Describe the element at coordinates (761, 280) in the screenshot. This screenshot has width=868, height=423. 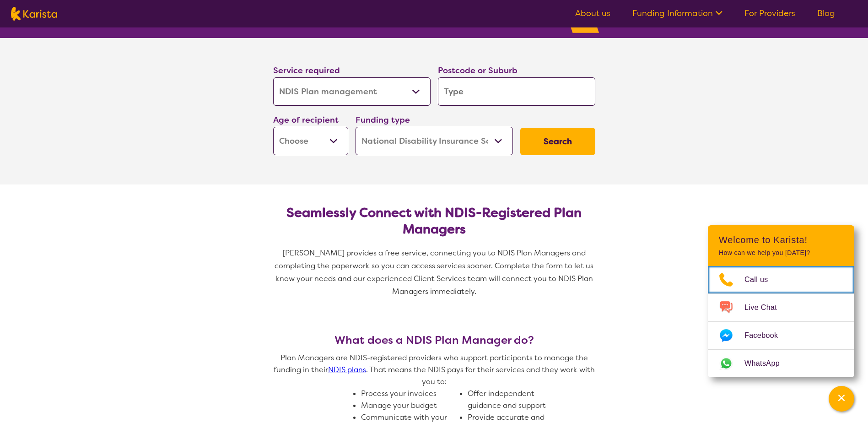
I see `span: Call us` at that location.